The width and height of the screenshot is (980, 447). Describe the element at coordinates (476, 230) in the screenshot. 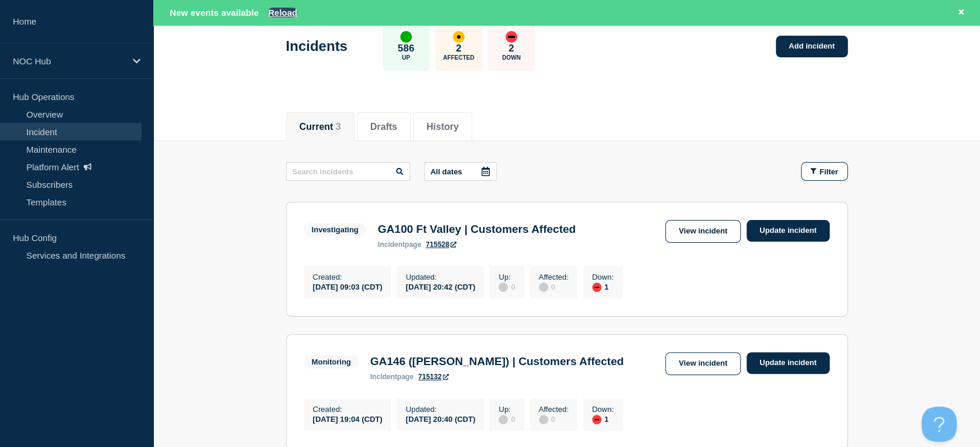

I see `h3: GA100 Ft Valley | Customers Affected` at that location.